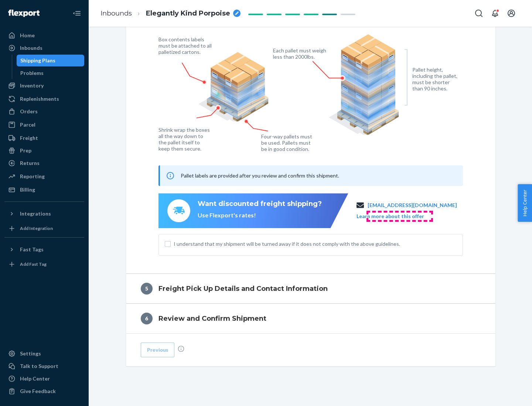 The image size is (532, 406). Describe the element at coordinates (311, 319) in the screenshot. I see `button: 6Review and Confirm Shipment` at that location.